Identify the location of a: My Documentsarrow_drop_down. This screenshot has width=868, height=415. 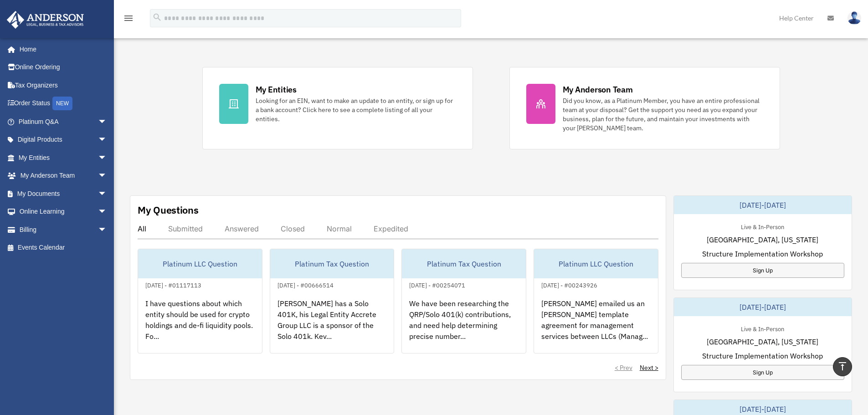
(63, 194).